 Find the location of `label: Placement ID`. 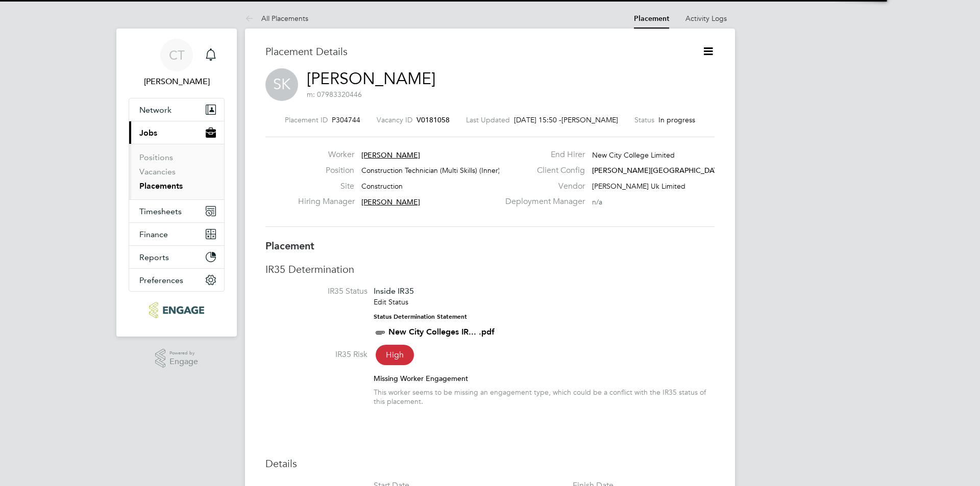

label: Placement ID is located at coordinates (306, 120).